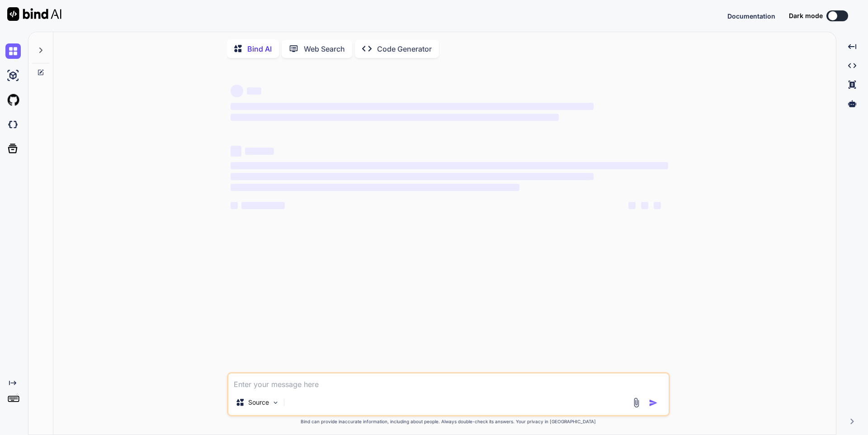 Image resolution: width=868 pixels, height=435 pixels. I want to click on img: ai-studio, so click(13, 76).